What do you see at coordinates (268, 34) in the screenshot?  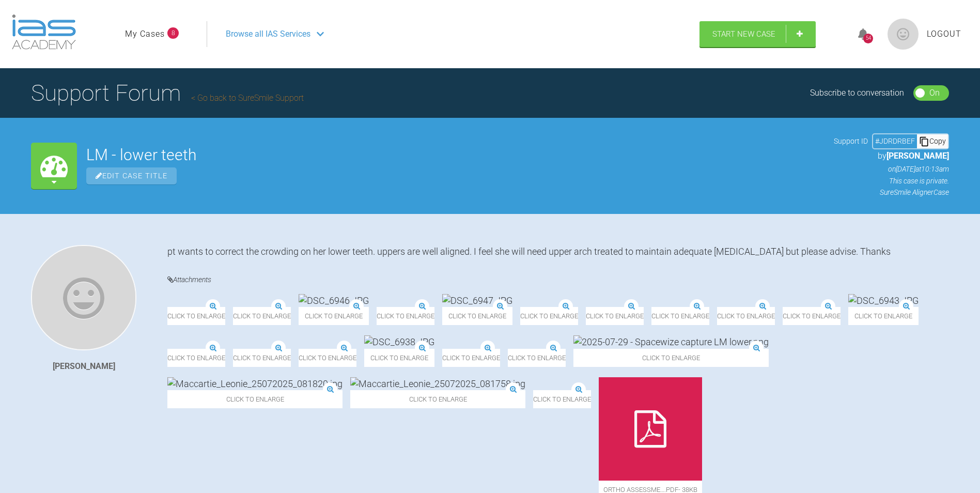 I see `span: Browse all IAS Services` at bounding box center [268, 34].